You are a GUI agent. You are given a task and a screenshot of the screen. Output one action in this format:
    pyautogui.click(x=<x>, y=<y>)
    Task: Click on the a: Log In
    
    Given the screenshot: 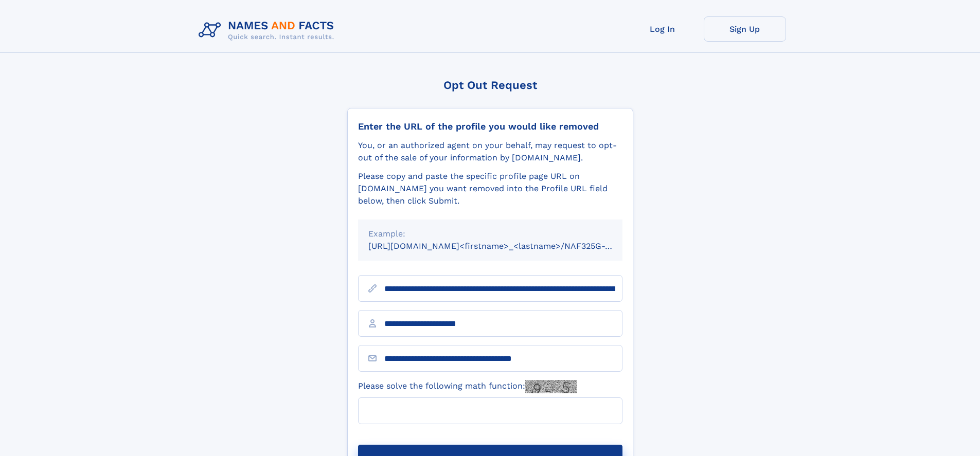 What is the action you would take?
    pyautogui.click(x=663, y=29)
    